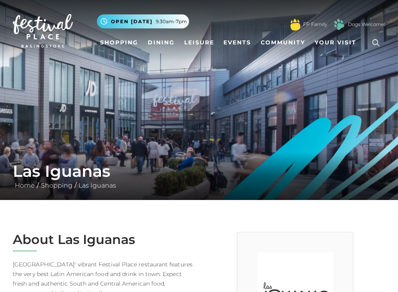 The width and height of the screenshot is (398, 292). I want to click on a: Dining, so click(161, 42).